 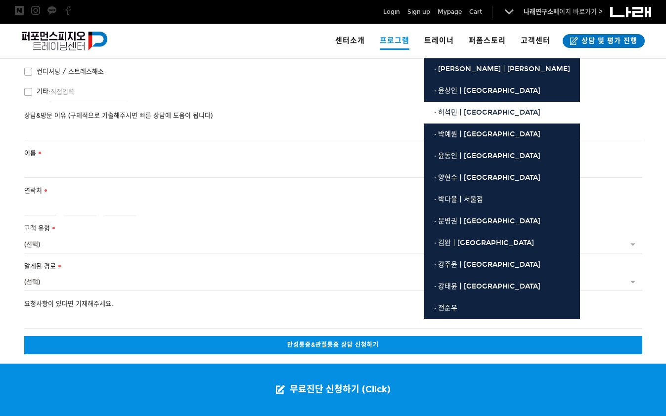 What do you see at coordinates (333, 153) in the screenshot?
I see `label: 이름` at bounding box center [333, 153].